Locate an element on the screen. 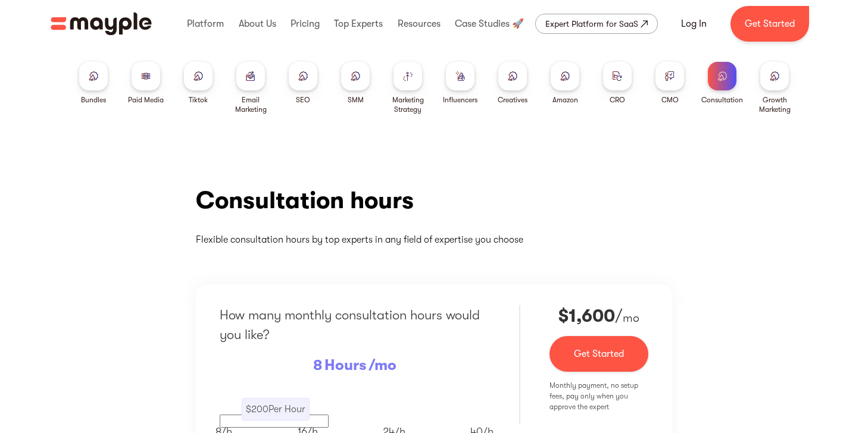 The height and width of the screenshot is (433, 868). h2: Consultation hours is located at coordinates (305, 200).